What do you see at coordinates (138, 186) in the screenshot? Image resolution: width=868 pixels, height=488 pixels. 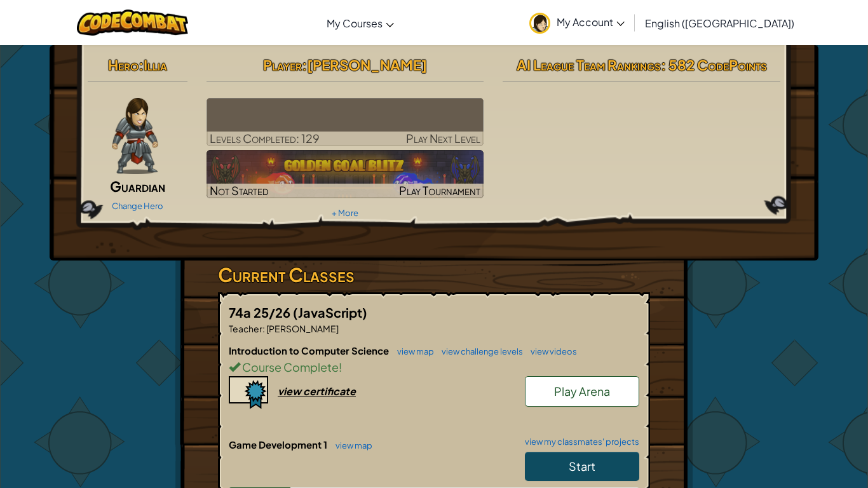 I see `span: Guardian` at bounding box center [138, 186].